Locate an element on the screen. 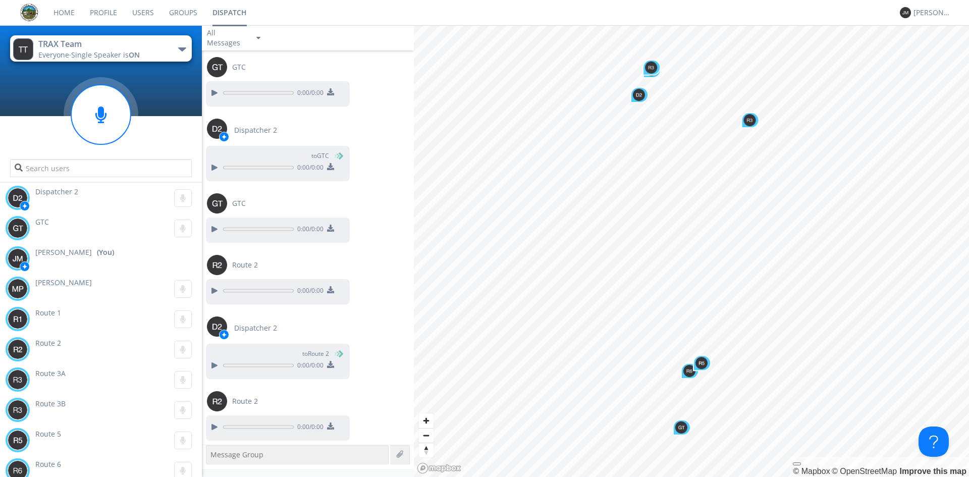  img: eaff3883dddd41549c1c66aca941a5e6 is located at coordinates (29, 13).